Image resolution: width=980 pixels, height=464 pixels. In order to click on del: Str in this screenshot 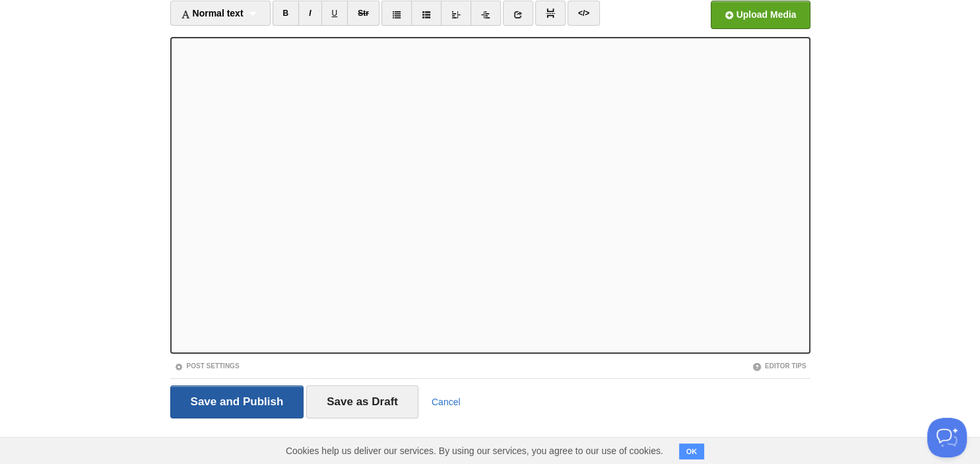, I will do `click(363, 13)`.